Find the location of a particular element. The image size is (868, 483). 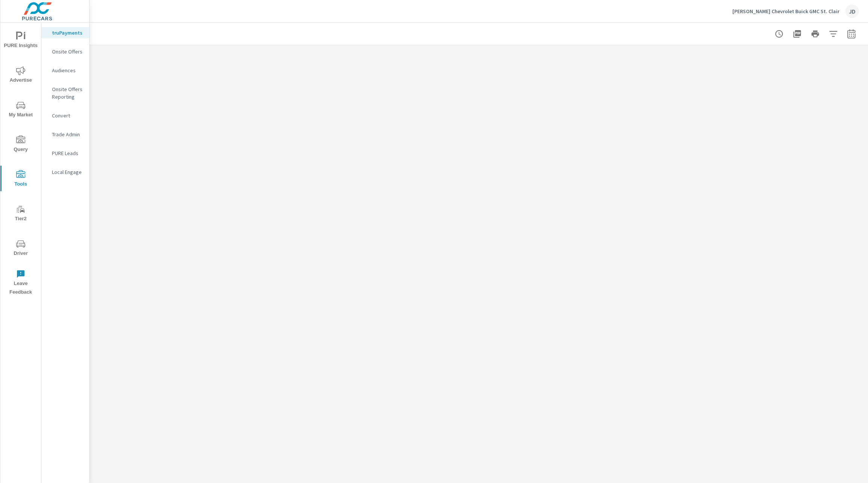

div: Onsite Offers Reporting is located at coordinates (65, 93).